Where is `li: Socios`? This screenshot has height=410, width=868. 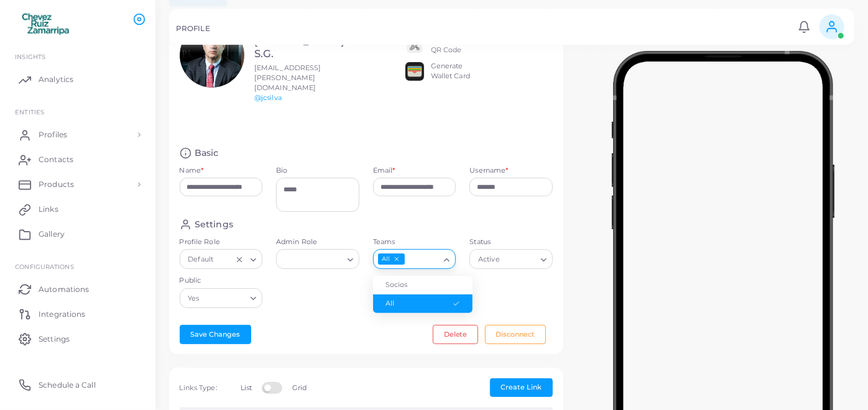
li: Socios is located at coordinates (423, 285).